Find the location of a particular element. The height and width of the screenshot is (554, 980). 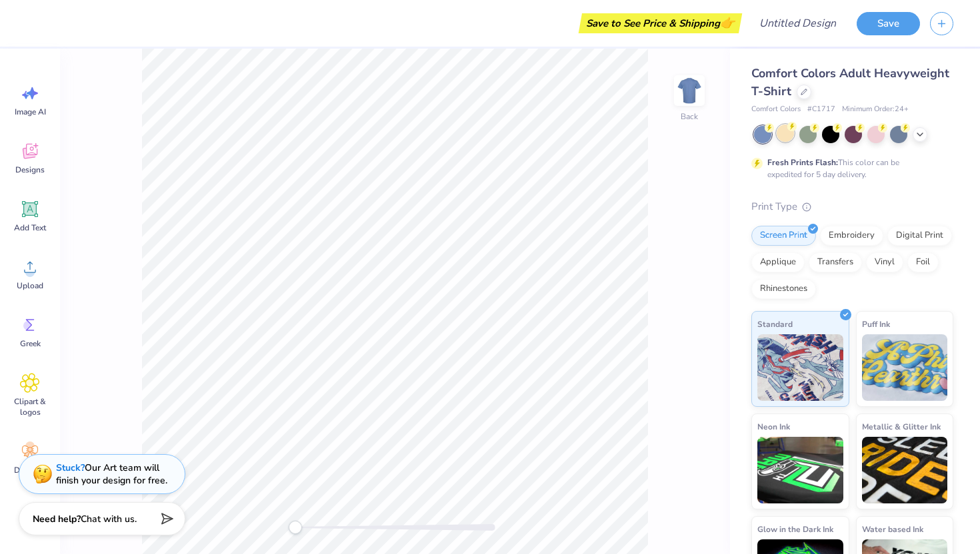

div: Screen Print is located at coordinates (784, 236).